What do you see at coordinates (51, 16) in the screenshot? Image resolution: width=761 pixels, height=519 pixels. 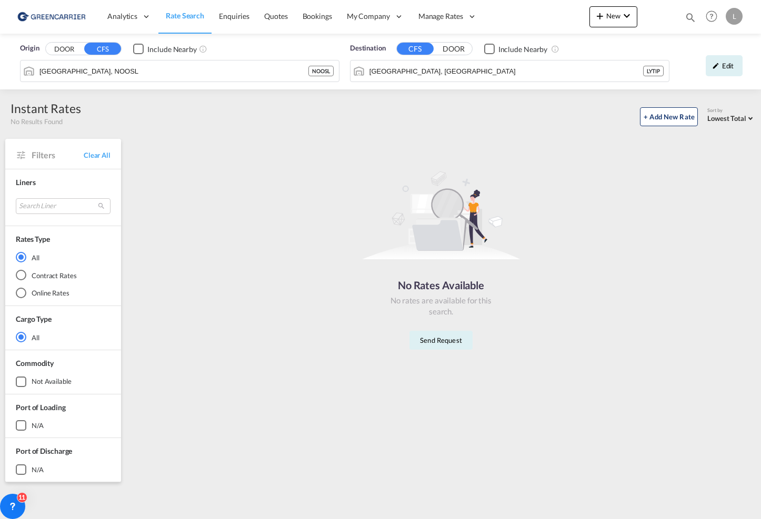 I see `img: e39c37208afe11efa9cb1d7a6ea7d6f5.png` at bounding box center [51, 16].